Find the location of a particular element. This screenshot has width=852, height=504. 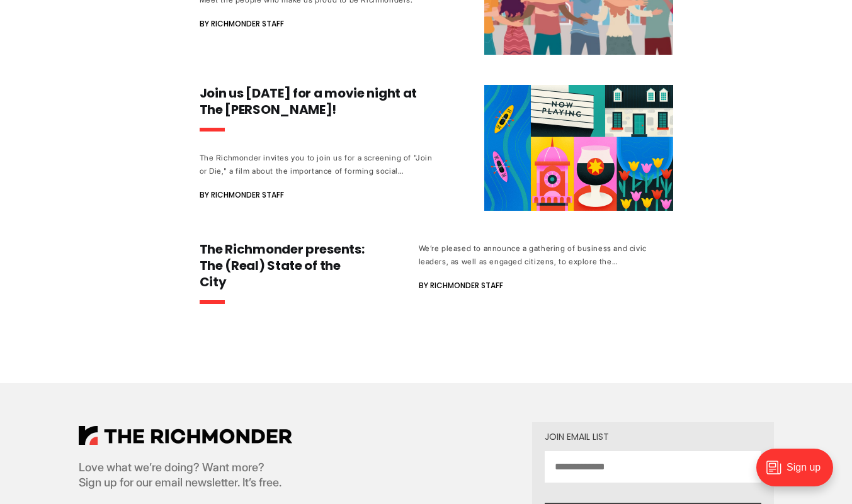

p: Love what we’re doing? Want more? Sign up for our email newsletter. It’s free. is located at coordinates (185, 475).